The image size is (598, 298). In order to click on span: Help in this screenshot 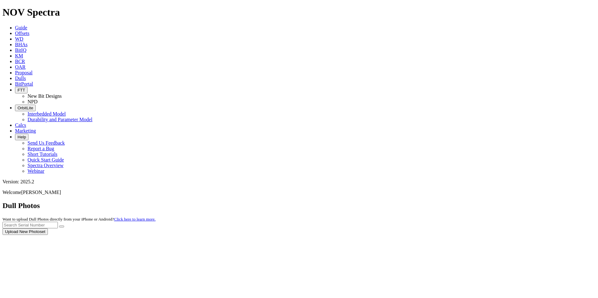, I will do `click(22, 137)`.